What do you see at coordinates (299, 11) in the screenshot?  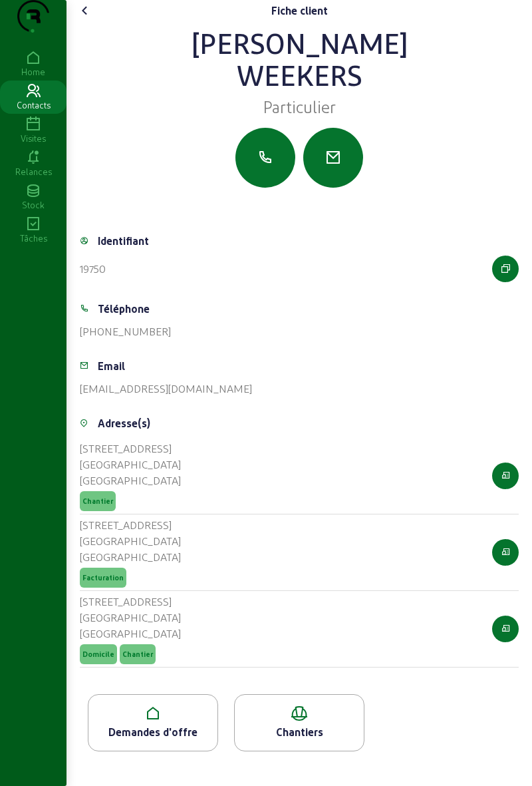 I see `div: Fiche client` at bounding box center [299, 11].